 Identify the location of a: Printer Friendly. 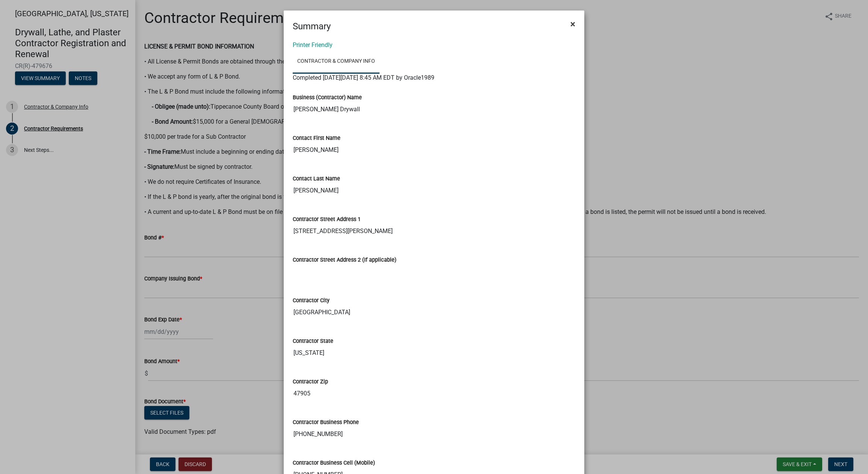
(313, 45).